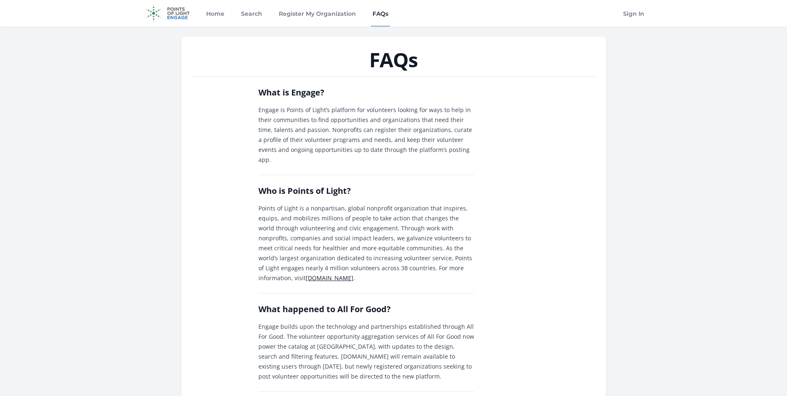  What do you see at coordinates (366, 135) in the screenshot?
I see `p: Engage is Points of Light’s platform for volunteers looking for ways to help in their communities...` at bounding box center [366, 135].